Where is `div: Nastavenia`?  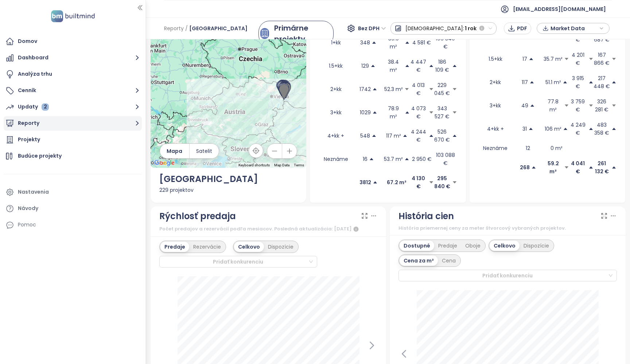
div: Nastavenia is located at coordinates (33, 192).